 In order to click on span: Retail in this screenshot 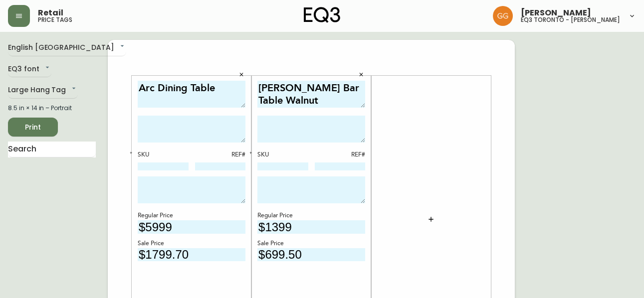, I will do `click(50, 13)`.